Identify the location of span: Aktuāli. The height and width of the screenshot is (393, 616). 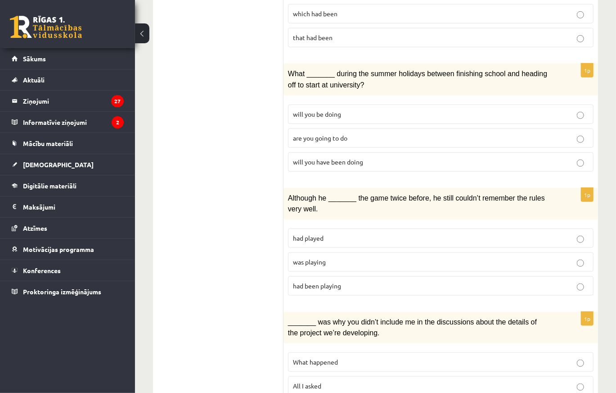
(34, 80).